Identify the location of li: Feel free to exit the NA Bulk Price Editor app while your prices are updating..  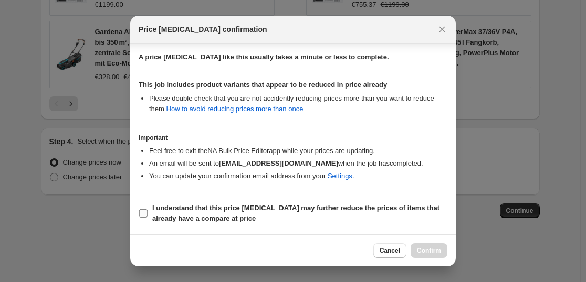
(298, 151).